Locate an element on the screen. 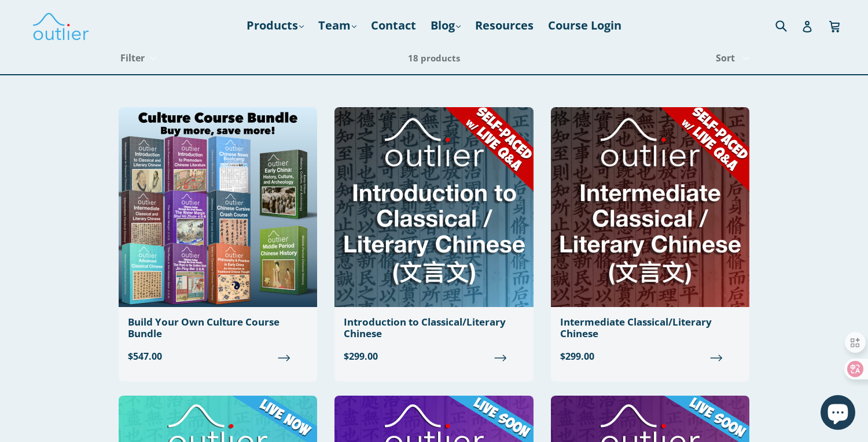  a: Blog is located at coordinates (446, 26).